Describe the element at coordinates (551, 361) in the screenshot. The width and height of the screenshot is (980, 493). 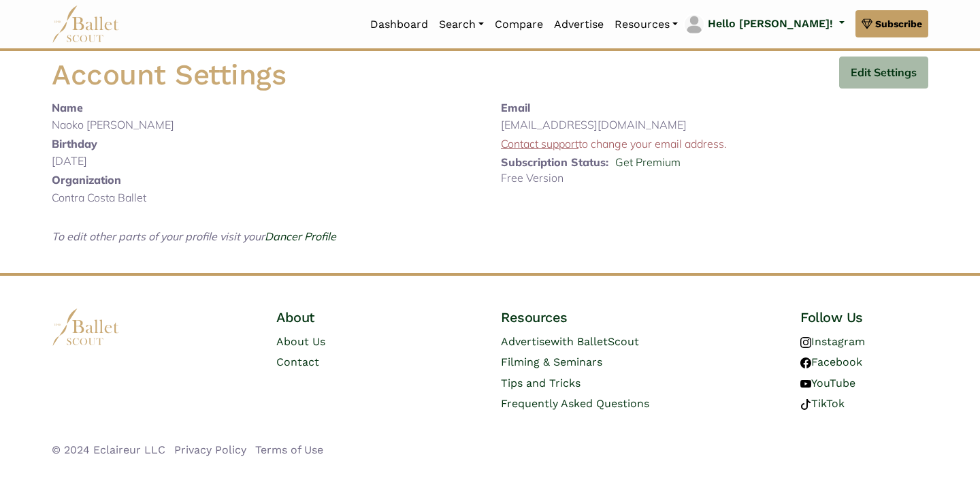
I see `a: Filming & Seminars` at that location.